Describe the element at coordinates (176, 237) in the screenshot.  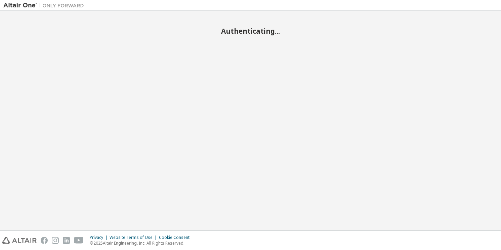
I see `div: Cookie Consent` at that location.